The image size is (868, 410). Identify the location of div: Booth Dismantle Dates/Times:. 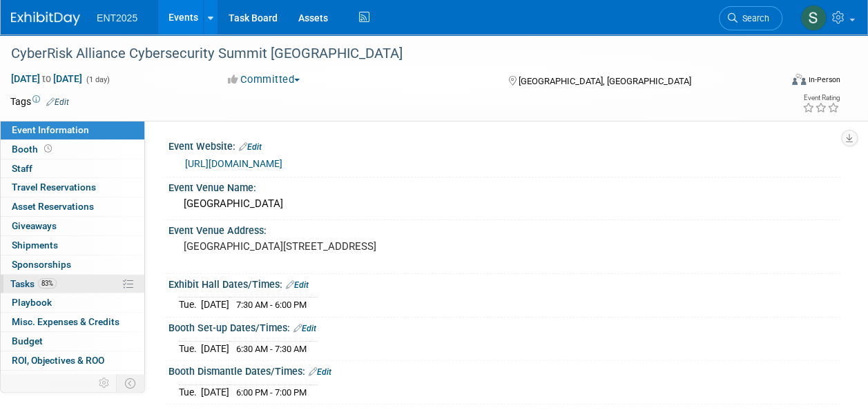
(504, 370).